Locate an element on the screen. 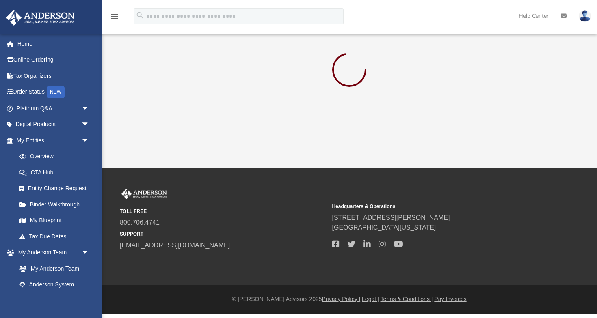  a: My Blueprint is located at coordinates (54, 221).